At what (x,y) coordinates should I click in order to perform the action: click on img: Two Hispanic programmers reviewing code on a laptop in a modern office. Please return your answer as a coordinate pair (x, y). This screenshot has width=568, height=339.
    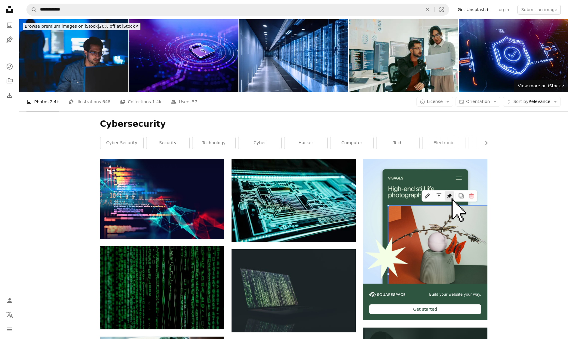
    Looking at the image, I should click on (403, 56).